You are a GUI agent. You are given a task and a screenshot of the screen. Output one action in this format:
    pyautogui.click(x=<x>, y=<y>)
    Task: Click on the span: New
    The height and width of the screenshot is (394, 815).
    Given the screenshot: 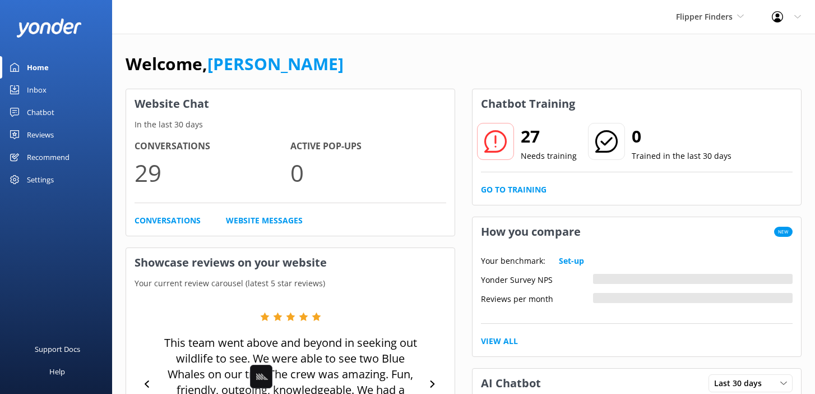 What is the action you would take?
    pyautogui.click(x=783, y=232)
    